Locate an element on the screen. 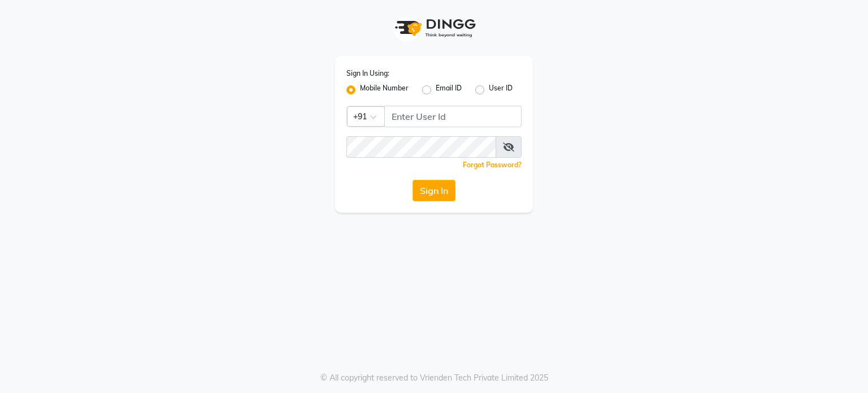  label: Email ID is located at coordinates (449, 90).